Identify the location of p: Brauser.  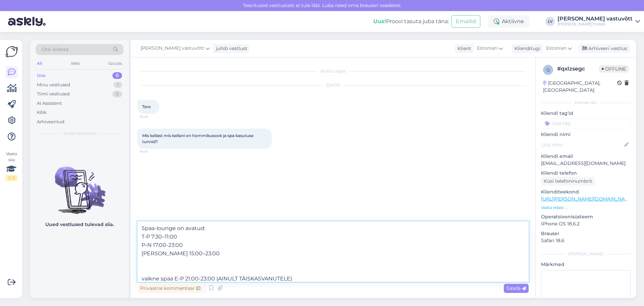
(586, 234).